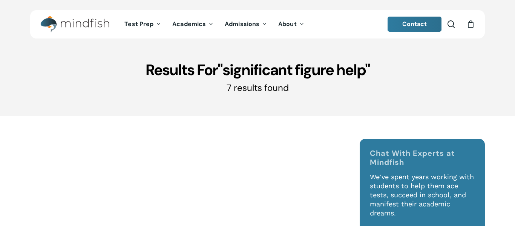 This screenshot has height=226, width=515. Describe the element at coordinates (242, 24) in the screenshot. I see `span: Admissions` at that location.